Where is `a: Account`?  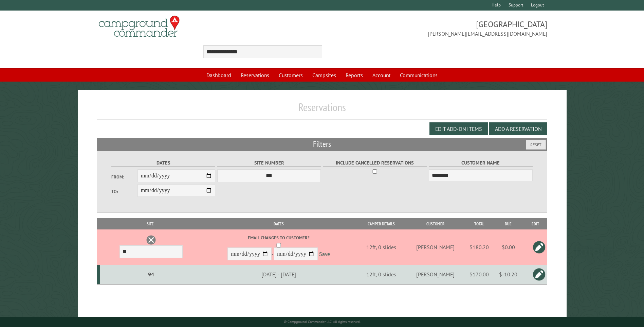
a: Account is located at coordinates (381, 75).